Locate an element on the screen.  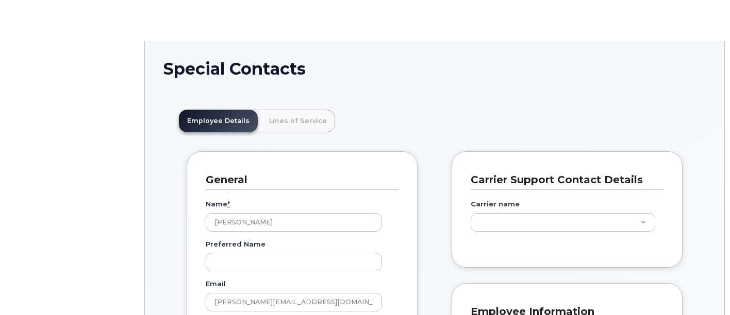
abbr: required is located at coordinates (228, 204).